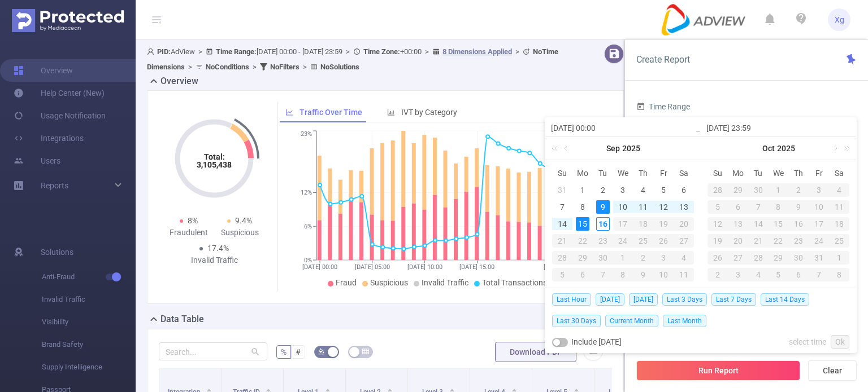 The width and height of the screenshot is (868, 392). Describe the element at coordinates (603, 224) in the screenshot. I see `div: 16` at that location.